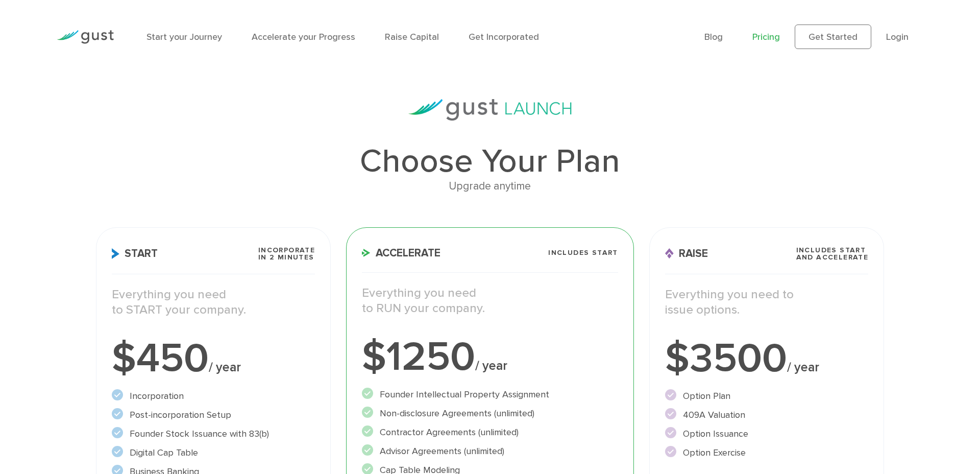 The image size is (980, 474). Describe the element at coordinates (366, 253) in the screenshot. I see `img: Accelerate Icon` at that location.